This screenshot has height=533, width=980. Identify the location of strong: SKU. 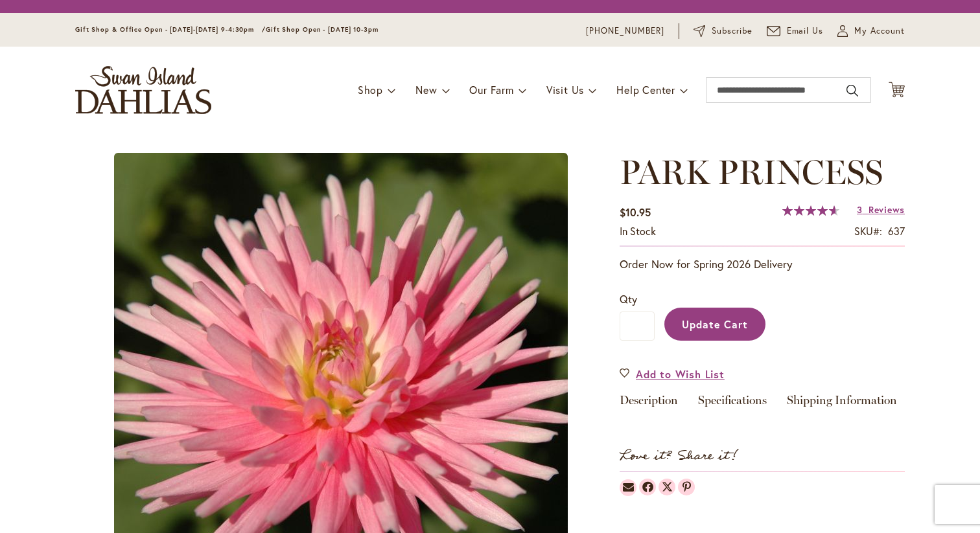
(868, 231).